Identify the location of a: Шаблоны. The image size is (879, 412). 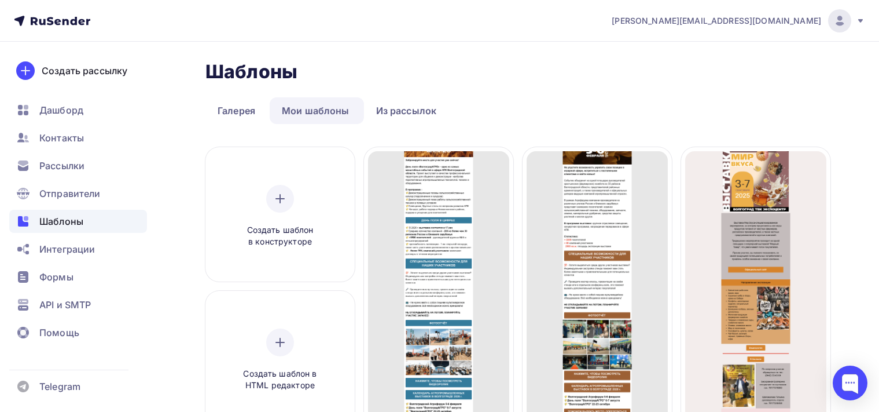
(78, 221).